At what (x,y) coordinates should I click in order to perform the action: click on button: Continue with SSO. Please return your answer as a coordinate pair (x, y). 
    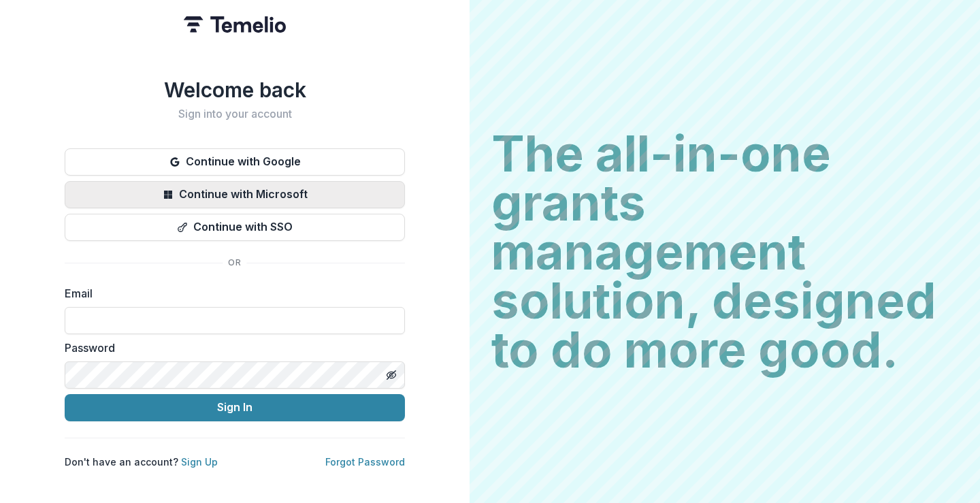
    Looking at the image, I should click on (235, 228).